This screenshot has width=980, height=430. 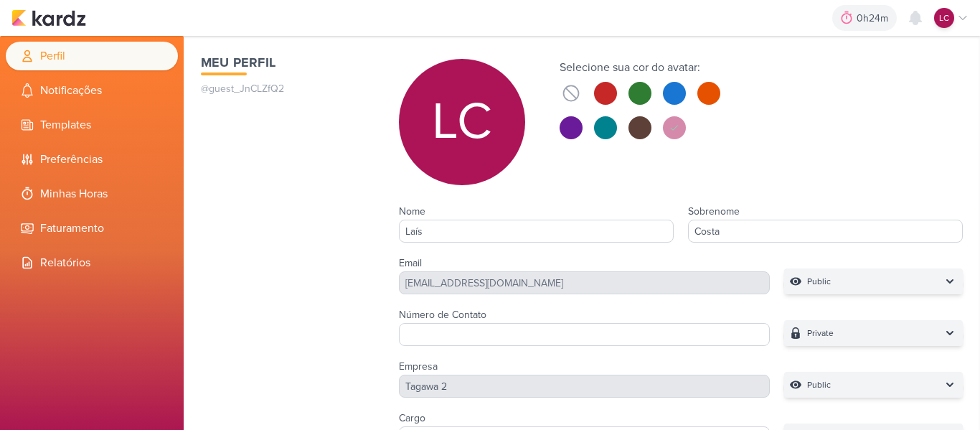 I want to click on li: Preferências, so click(x=92, y=159).